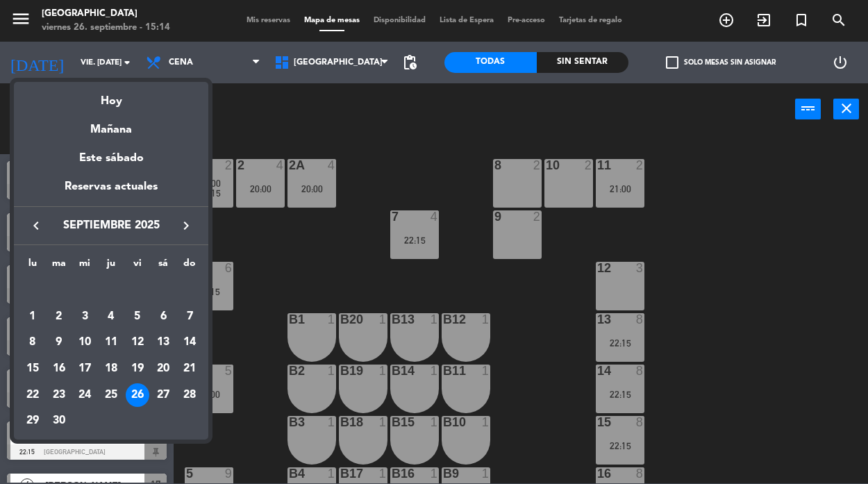  I want to click on th: jueves, so click(111, 266).